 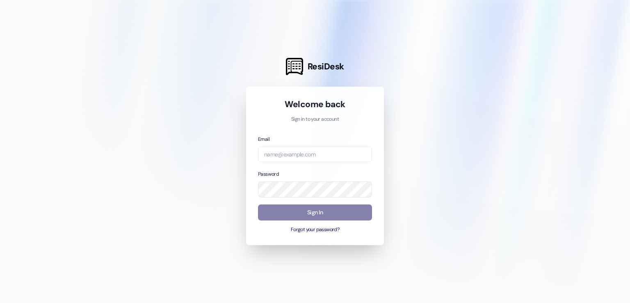 I want to click on label: Email, so click(x=264, y=139).